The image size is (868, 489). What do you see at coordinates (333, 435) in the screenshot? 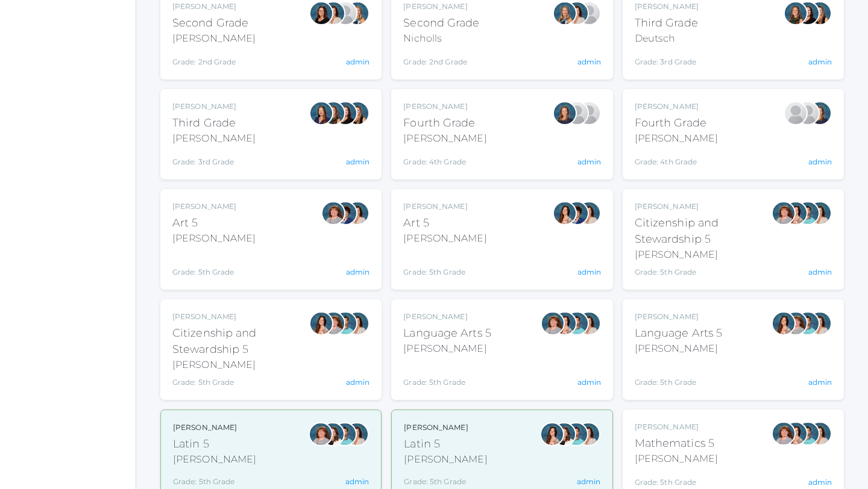
I see `div: Teresa Deutsch` at bounding box center [333, 435].